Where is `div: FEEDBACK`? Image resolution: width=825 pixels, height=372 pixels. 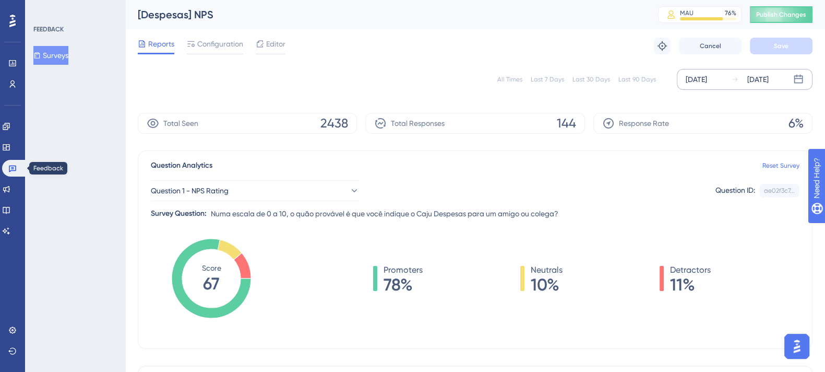
div: FEEDBACK is located at coordinates (49, 29).